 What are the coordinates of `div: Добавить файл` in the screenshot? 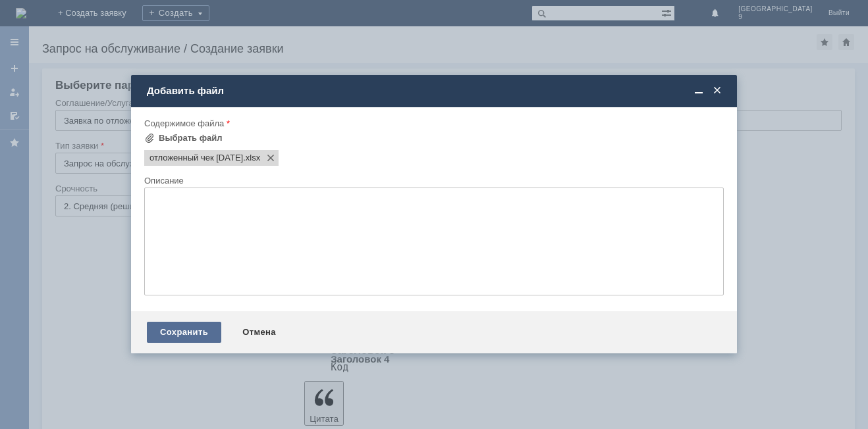 It's located at (435, 91).